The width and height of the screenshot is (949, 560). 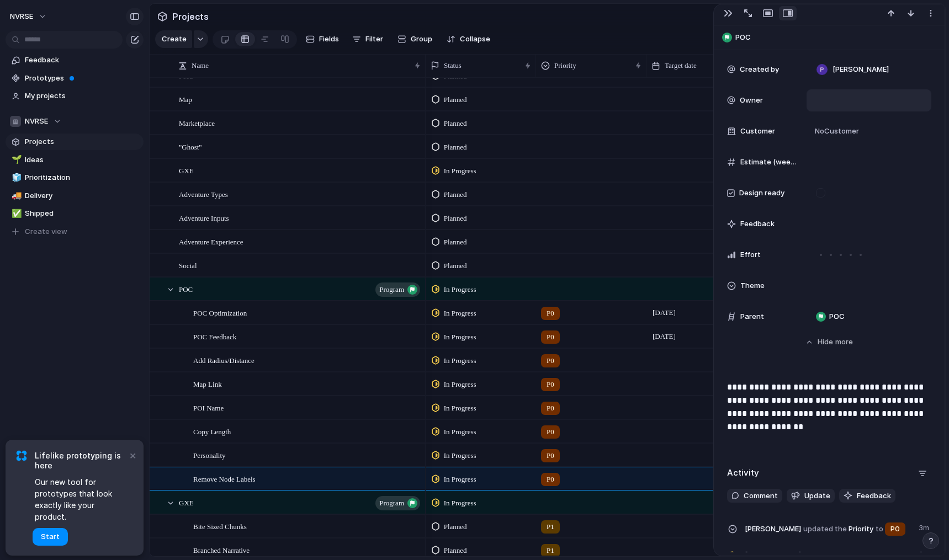 I want to click on span: Comment, so click(x=760, y=496).